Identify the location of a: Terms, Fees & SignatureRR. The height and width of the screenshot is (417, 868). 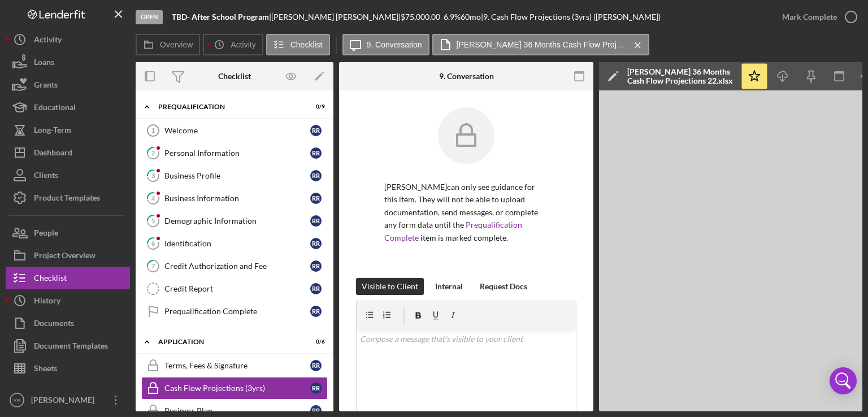
(235, 365).